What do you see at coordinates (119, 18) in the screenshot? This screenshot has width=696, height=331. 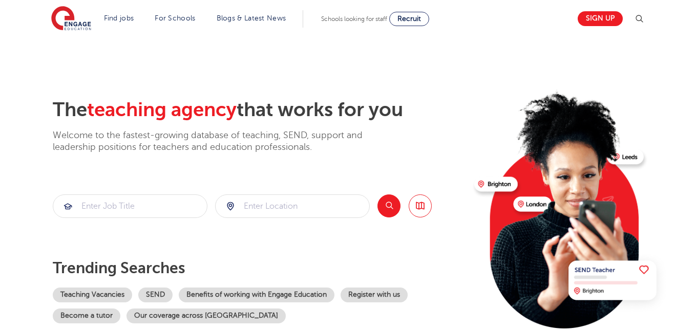 I see `a: Find jobs` at bounding box center [119, 18].